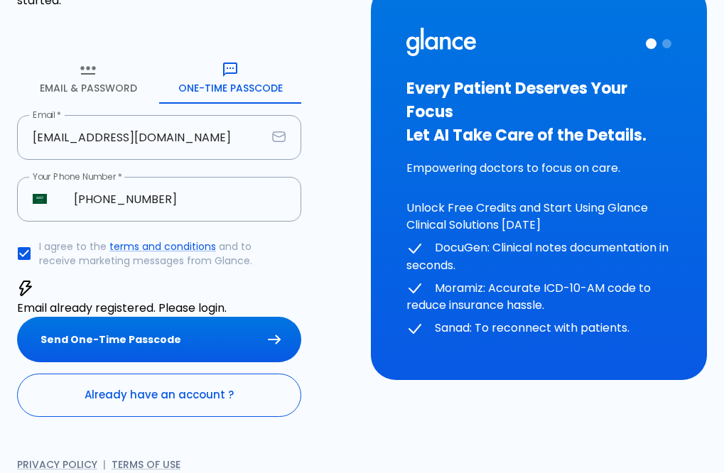 The width and height of the screenshot is (724, 473). I want to click on input: your.email@example.com, so click(141, 137).